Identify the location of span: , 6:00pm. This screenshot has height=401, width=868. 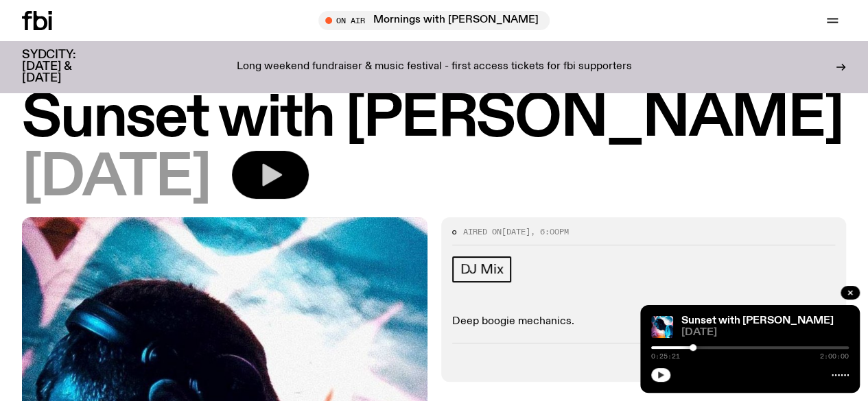
(550, 232).